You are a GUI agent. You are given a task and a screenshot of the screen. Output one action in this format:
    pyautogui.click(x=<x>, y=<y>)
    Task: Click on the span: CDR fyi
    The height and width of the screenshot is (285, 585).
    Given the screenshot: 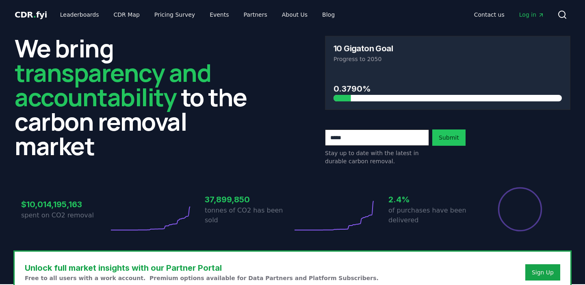 What is the action you would take?
    pyautogui.click(x=31, y=15)
    